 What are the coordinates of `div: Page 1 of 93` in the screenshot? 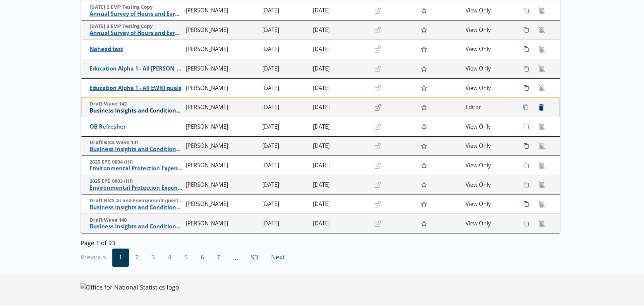 It's located at (320, 242).